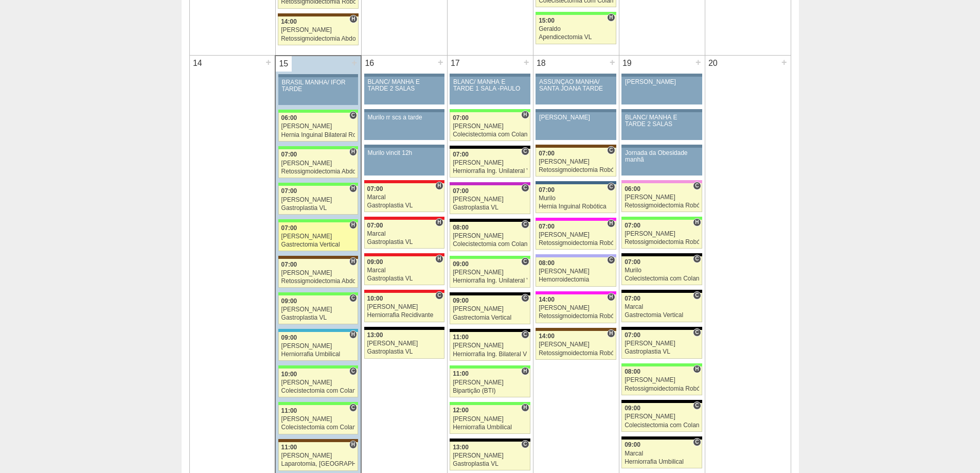  I want to click on div: Key: Maria Braido, so click(490, 184).